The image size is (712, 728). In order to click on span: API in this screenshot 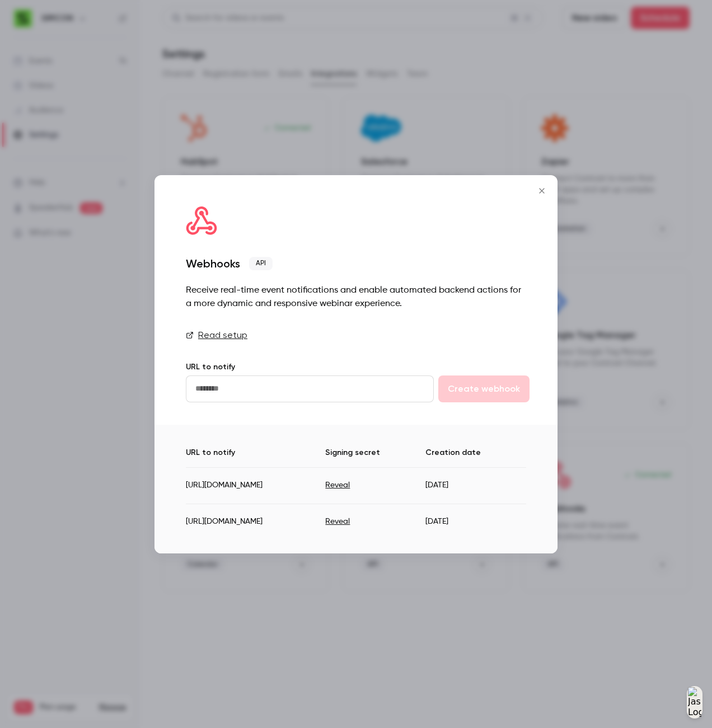, I will do `click(260, 263)`.